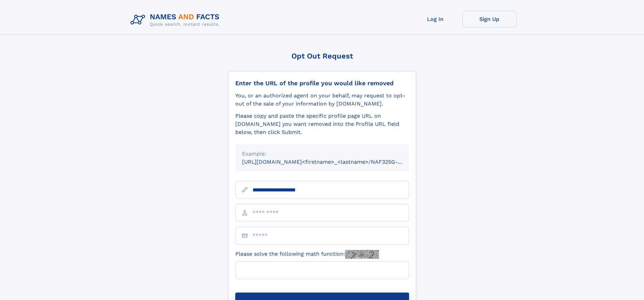  What do you see at coordinates (322, 83) in the screenshot?
I see `div: Enter the URL of the profile you would like removed` at bounding box center [322, 83].